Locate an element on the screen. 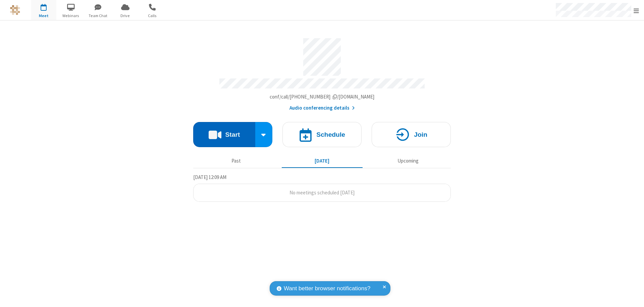 This screenshot has width=644, height=307. button: Start is located at coordinates (224, 134).